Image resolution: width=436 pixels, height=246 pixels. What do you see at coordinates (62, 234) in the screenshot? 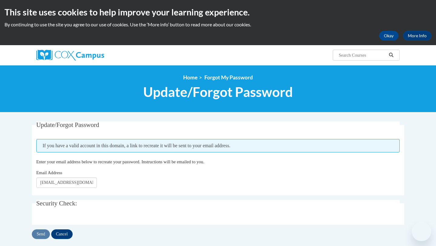
I see `input: Cancel` at bounding box center [62, 234].